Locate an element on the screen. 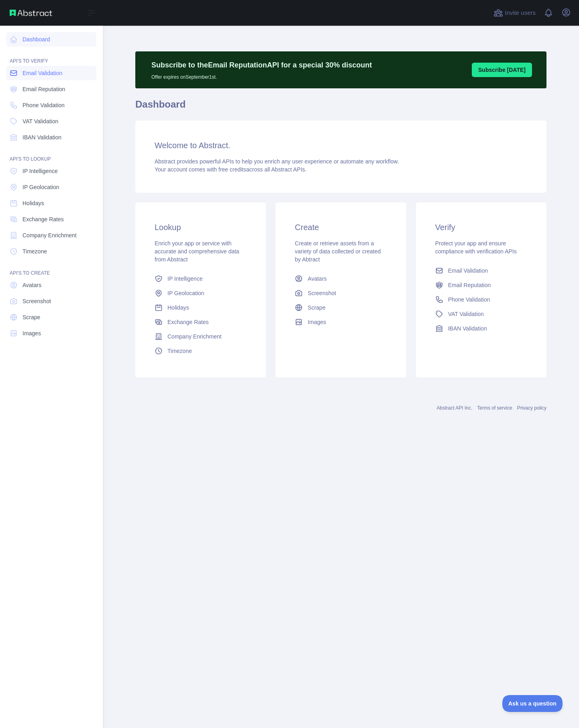  h3: Lookup is located at coordinates (201, 227).